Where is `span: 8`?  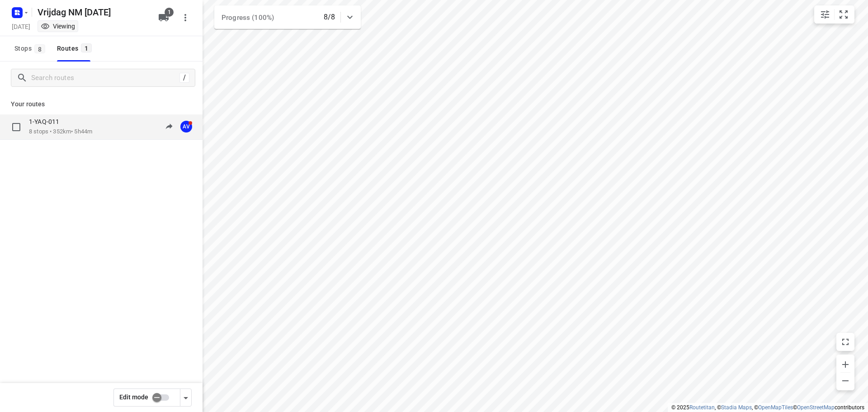 span: 8 is located at coordinates (40, 49).